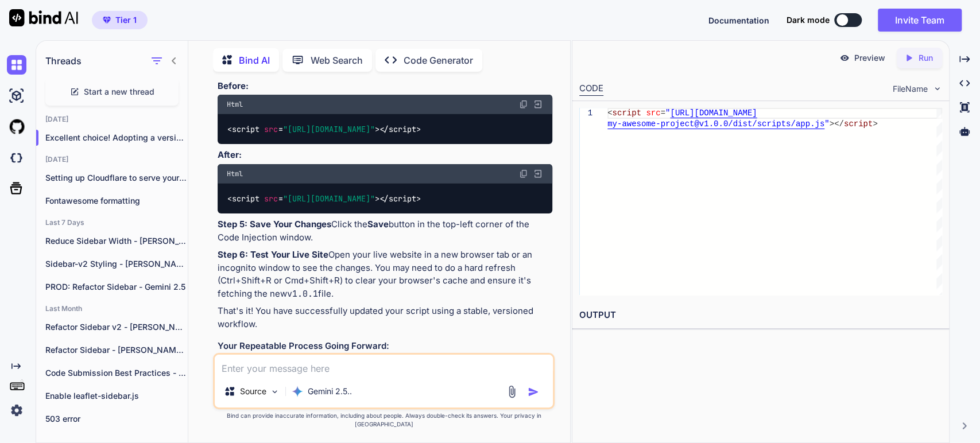  What do you see at coordinates (585, 113) in the screenshot?
I see `div: 1` at bounding box center [585, 113].